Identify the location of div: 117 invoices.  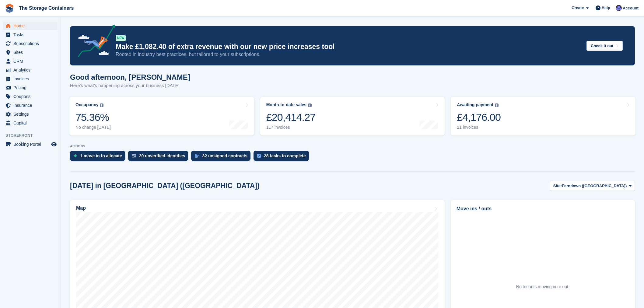
(291, 127).